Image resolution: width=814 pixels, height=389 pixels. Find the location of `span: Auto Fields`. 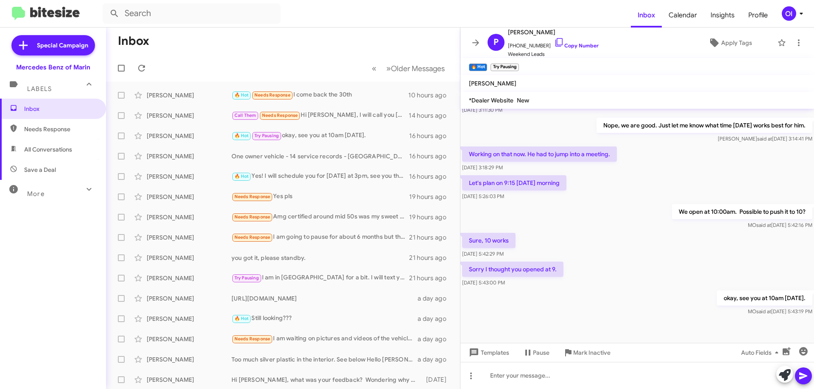

span: Auto Fields is located at coordinates (761, 353).